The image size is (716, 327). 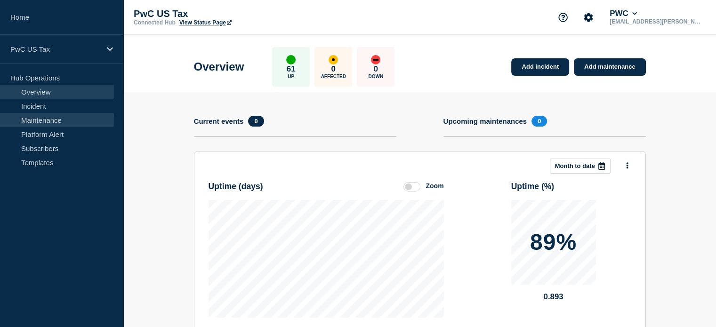 I want to click on h4: Current events, so click(x=219, y=121).